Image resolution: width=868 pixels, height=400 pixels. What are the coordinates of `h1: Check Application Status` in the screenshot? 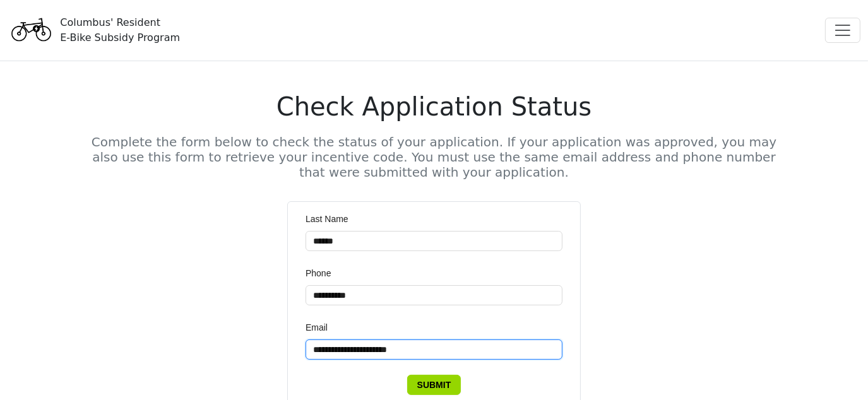 It's located at (434, 106).